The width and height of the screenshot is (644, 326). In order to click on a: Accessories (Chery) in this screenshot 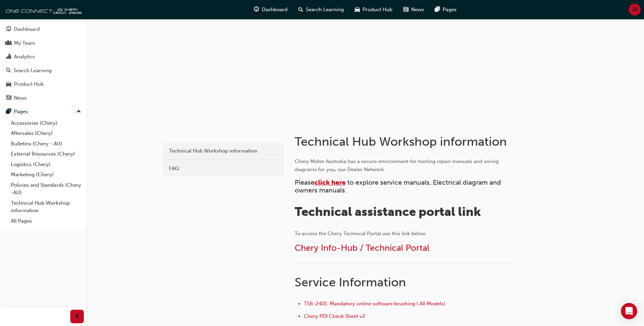, I will do `click(46, 123)`.